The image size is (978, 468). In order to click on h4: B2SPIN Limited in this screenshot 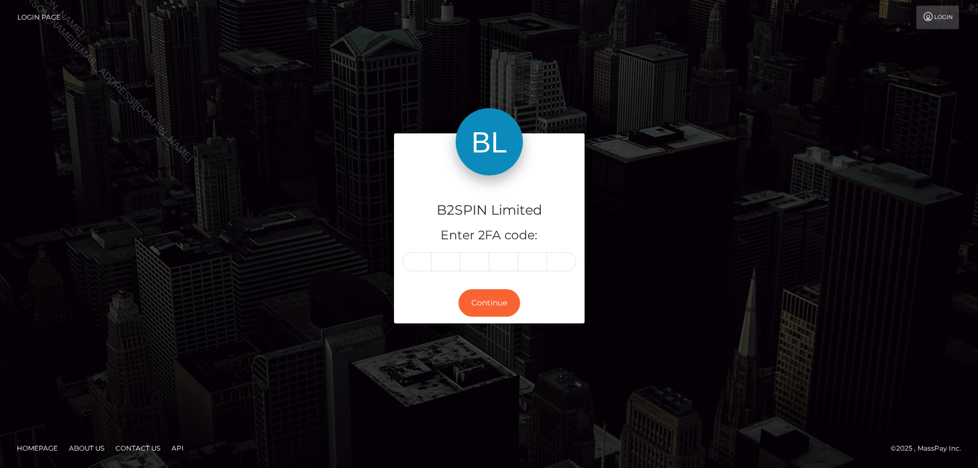, I will do `click(489, 210)`.